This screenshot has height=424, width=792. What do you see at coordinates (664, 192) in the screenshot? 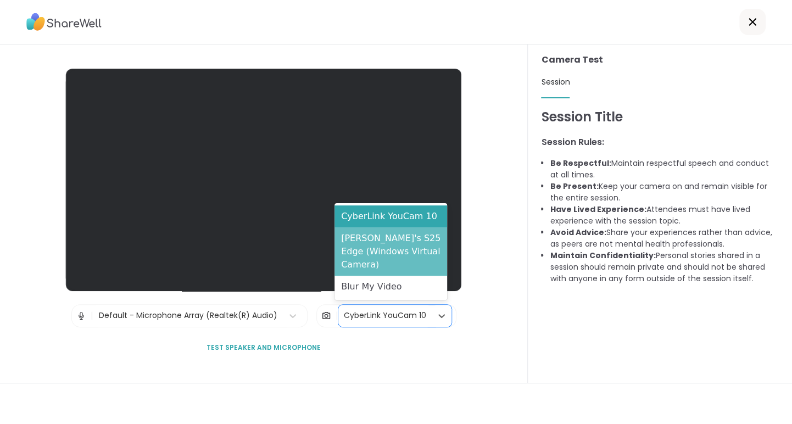
I see `li: Keep your camera on and remain visible for the entire session.` at bounding box center [664, 192].